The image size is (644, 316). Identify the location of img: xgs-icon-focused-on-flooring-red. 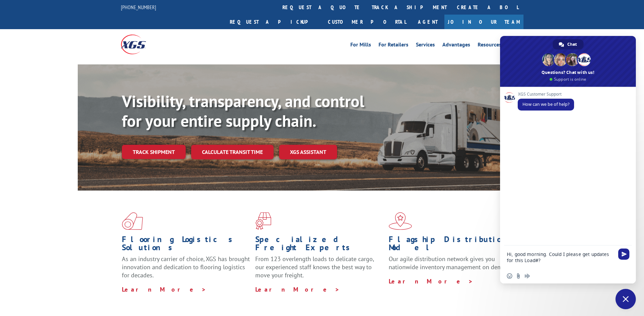
(263, 221).